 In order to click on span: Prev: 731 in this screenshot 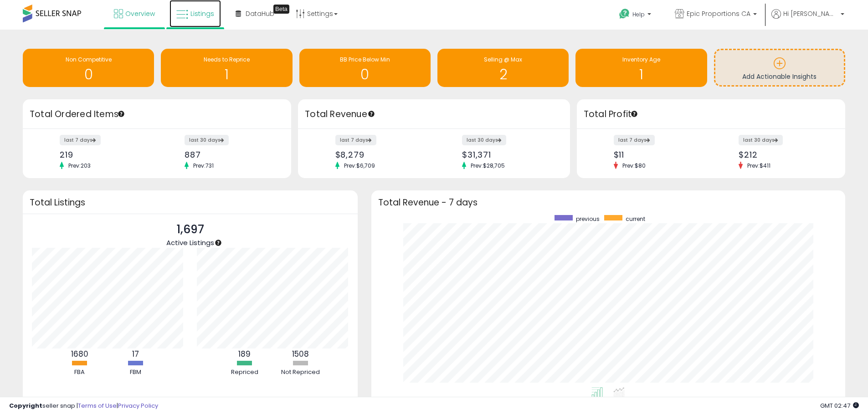, I will do `click(203, 166)`.